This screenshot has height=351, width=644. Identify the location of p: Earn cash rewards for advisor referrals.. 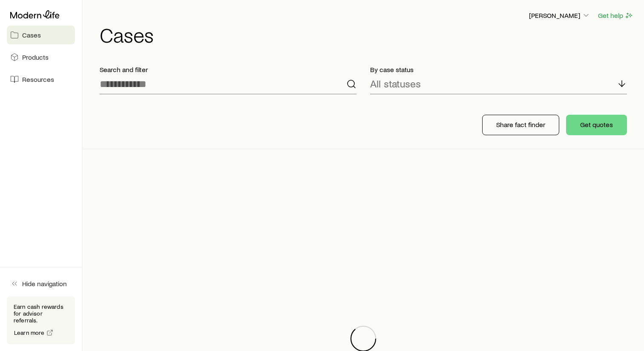
(41, 313).